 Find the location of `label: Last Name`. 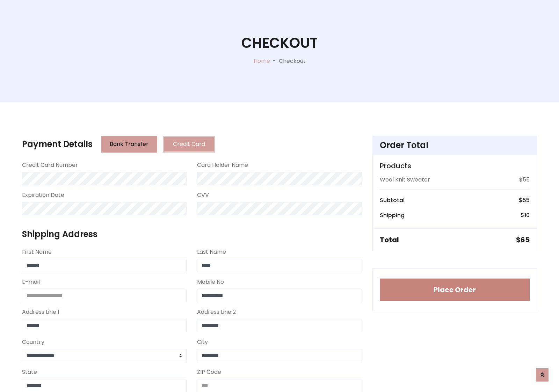

label: Last Name is located at coordinates (211, 252).